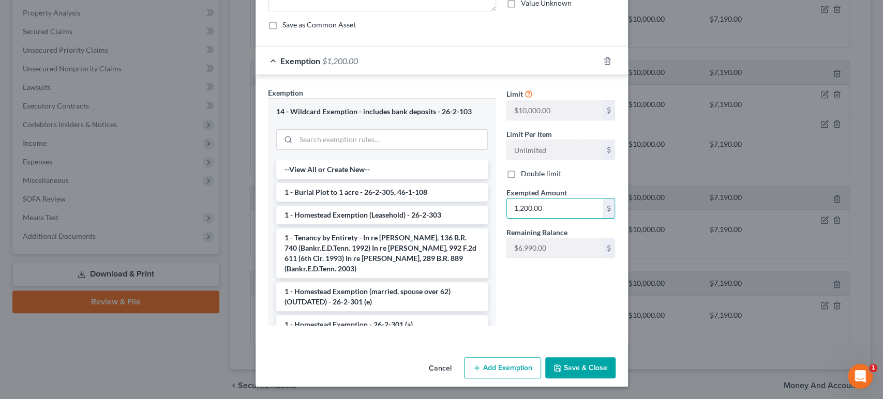  I want to click on li: 1 - Burial Plot to 1 acre - 26-2-305, 46-1-108, so click(382, 192).